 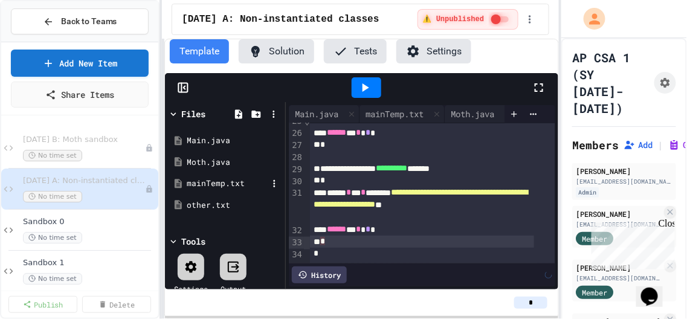 I want to click on div: 30, so click(x=296, y=182).